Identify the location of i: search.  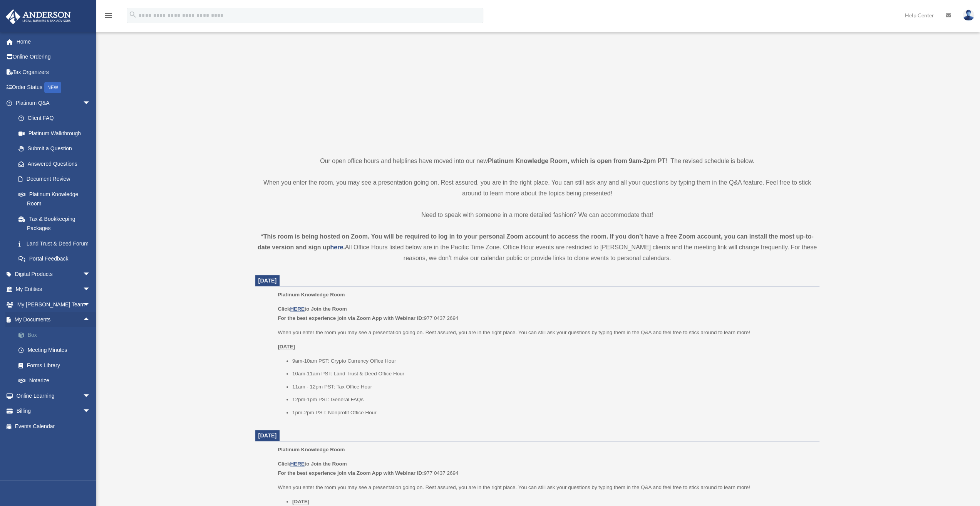
(133, 15).